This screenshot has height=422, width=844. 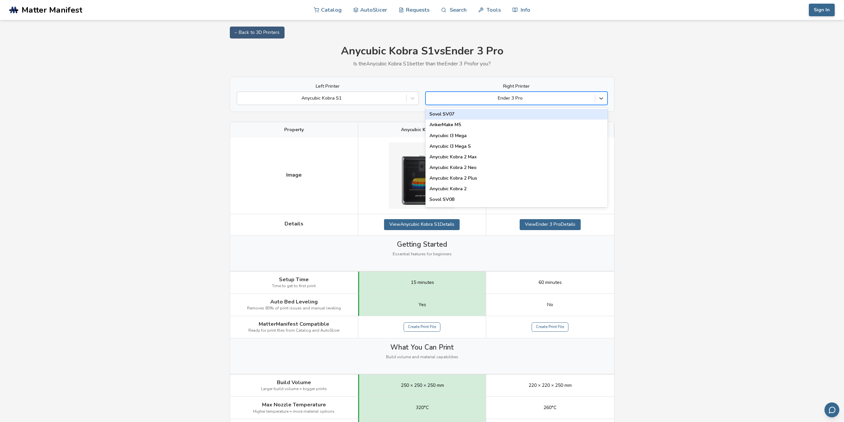 What do you see at coordinates (422, 224) in the screenshot?
I see `a: ViewAnycubic Kobra S1Details` at bounding box center [422, 224].